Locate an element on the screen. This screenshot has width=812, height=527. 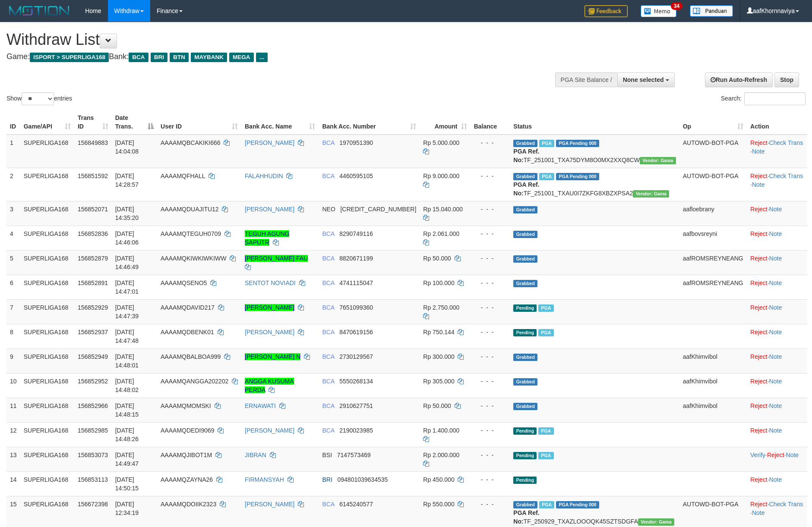
span: 34 is located at coordinates (676, 6).